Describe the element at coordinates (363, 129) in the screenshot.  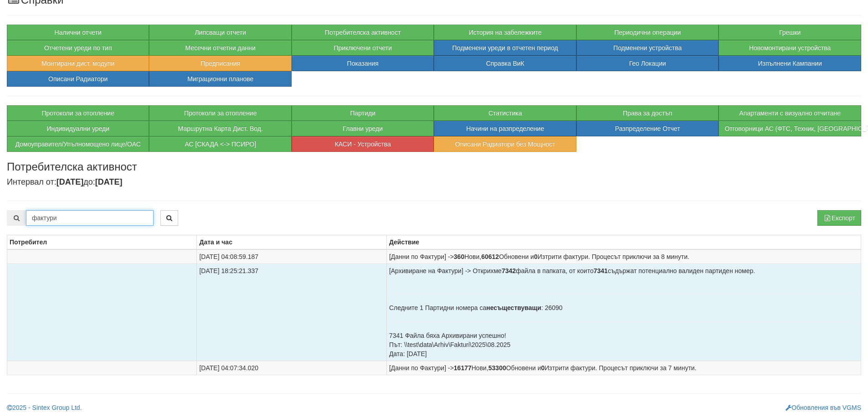
I see `button: Главни уреди` at that location.